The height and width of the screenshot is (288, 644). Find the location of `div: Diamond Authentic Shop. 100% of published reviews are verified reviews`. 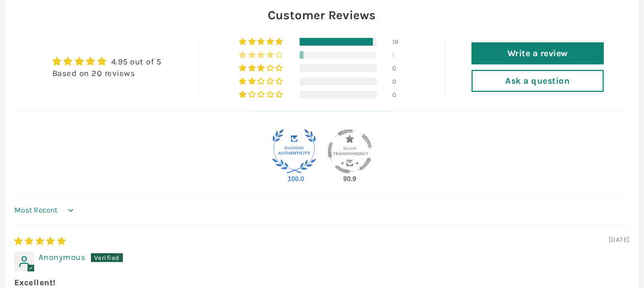

div: Diamond Authentic Shop. 100% of published reviews are verified reviews is located at coordinates (294, 151).